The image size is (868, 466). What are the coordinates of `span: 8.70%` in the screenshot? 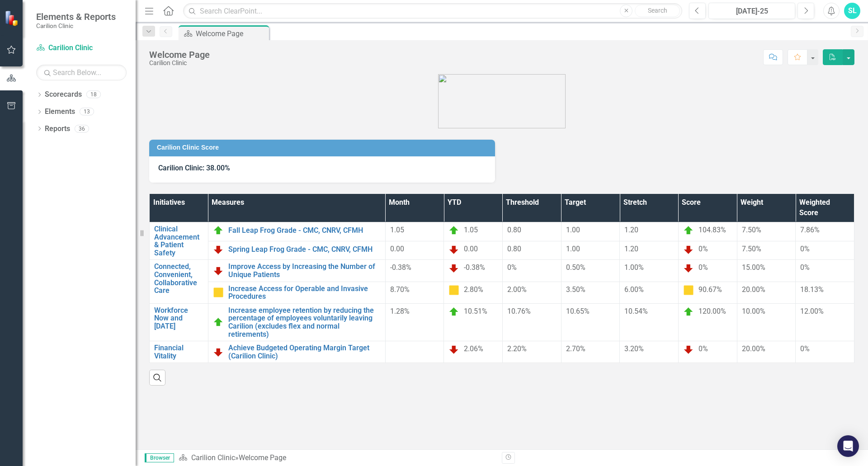 It's located at (400, 289).